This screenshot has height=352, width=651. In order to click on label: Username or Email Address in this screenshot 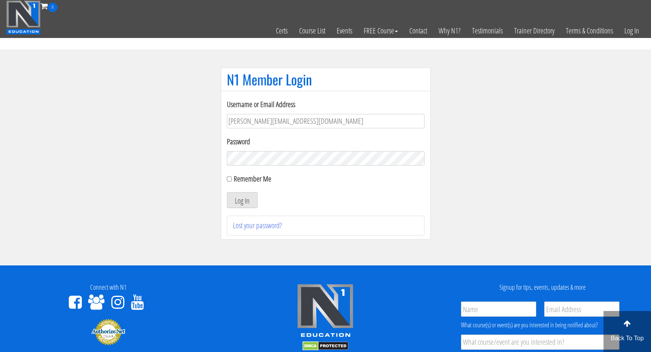, I will do `click(326, 104)`.